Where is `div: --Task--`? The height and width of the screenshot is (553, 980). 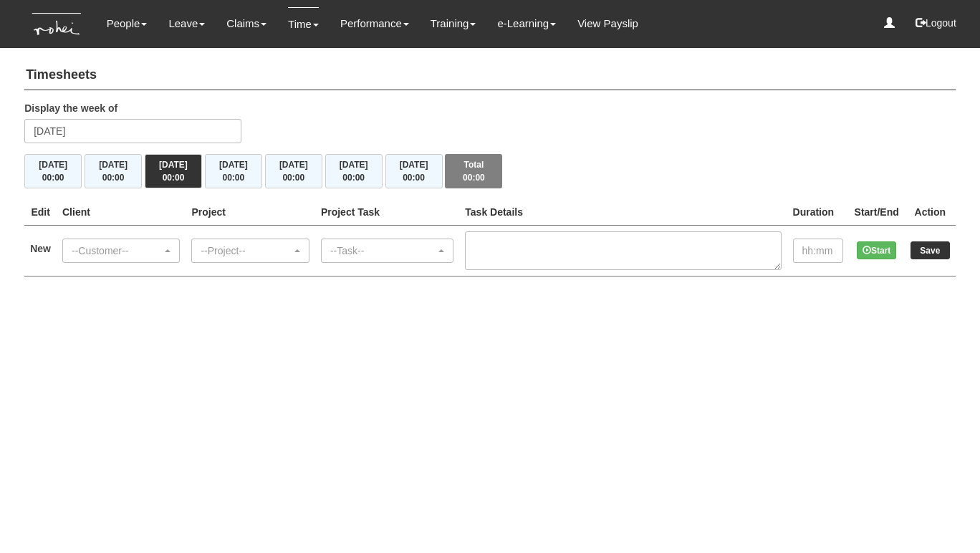 div: --Task-- is located at coordinates (383, 251).